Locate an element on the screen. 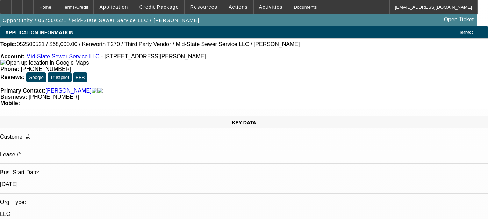  strong: Primary Contact: is located at coordinates (23, 91).